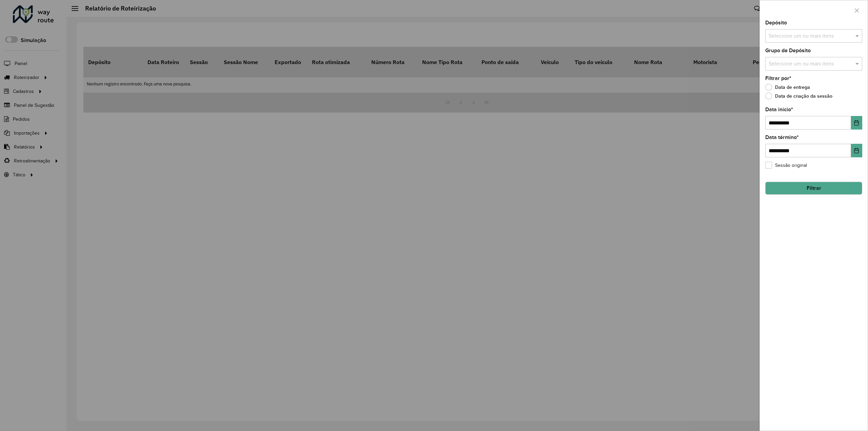 The height and width of the screenshot is (431, 868). What do you see at coordinates (779, 109) in the screenshot?
I see `label: Data início` at bounding box center [779, 109].